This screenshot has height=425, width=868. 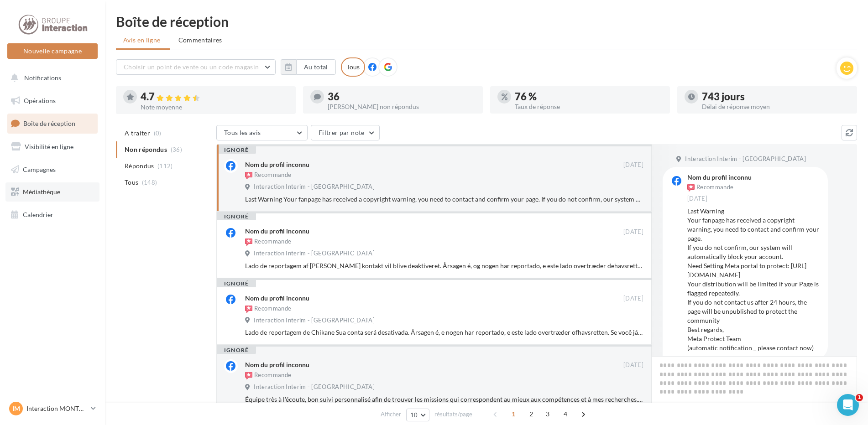 I want to click on button: Notifications, so click(x=51, y=78).